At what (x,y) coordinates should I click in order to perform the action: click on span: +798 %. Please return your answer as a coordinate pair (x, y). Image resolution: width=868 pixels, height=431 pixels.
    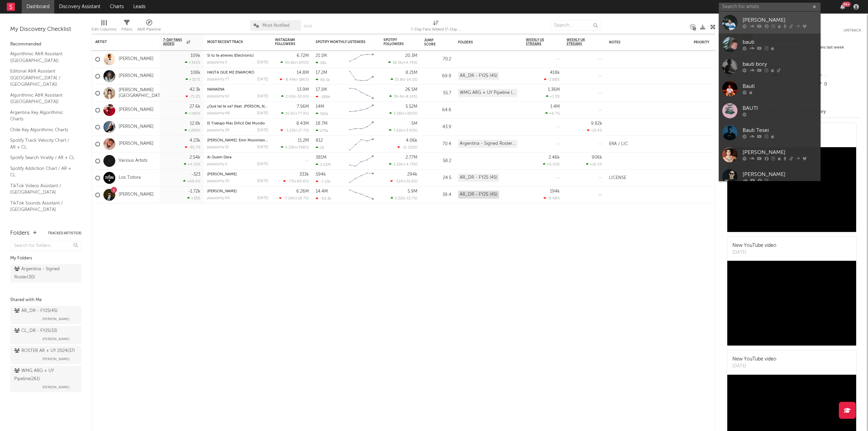
    Looking at the image, I should click on (302, 147).